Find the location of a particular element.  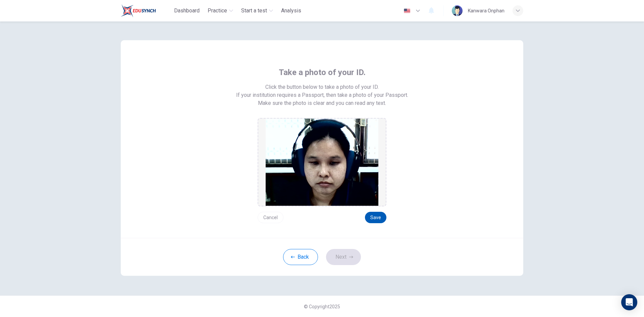

button: Dashboard is located at coordinates (187, 11).